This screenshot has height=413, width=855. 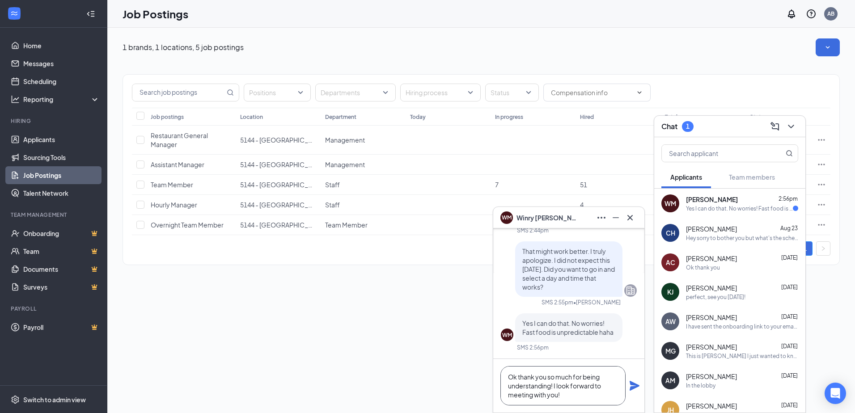 What do you see at coordinates (14, 13) in the screenshot?
I see `svg: WorkstreamLogo` at bounding box center [14, 13].